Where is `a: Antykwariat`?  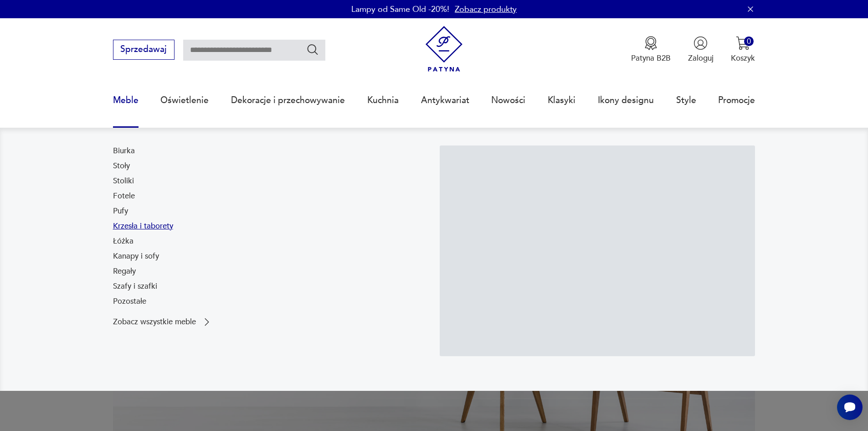 a: Antykwariat is located at coordinates (445, 101).